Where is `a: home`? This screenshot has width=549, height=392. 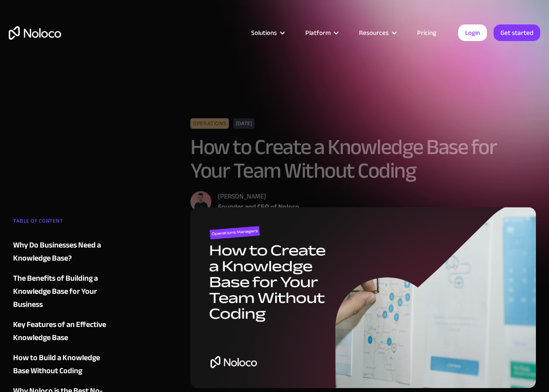 a: home is located at coordinates (35, 33).